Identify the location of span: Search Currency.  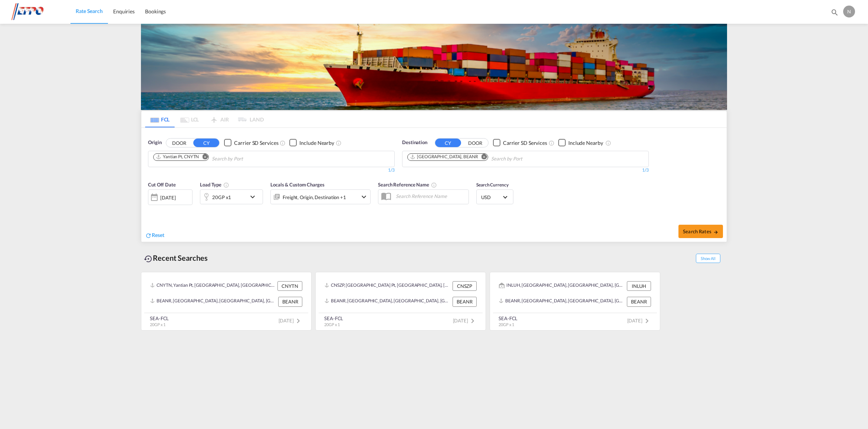
(492, 185).